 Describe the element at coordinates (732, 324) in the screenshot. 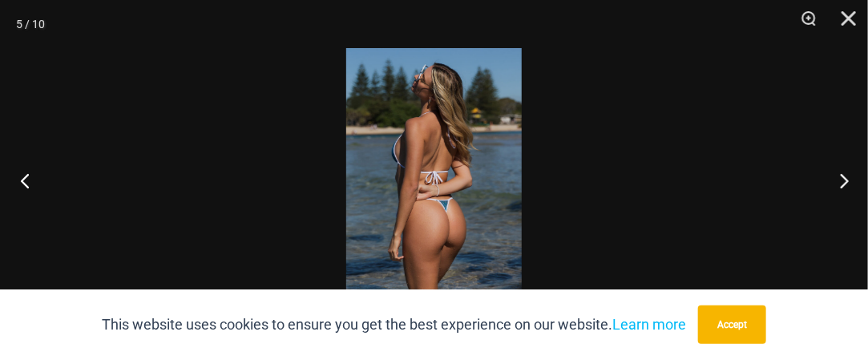

I see `button: Accept` at that location.